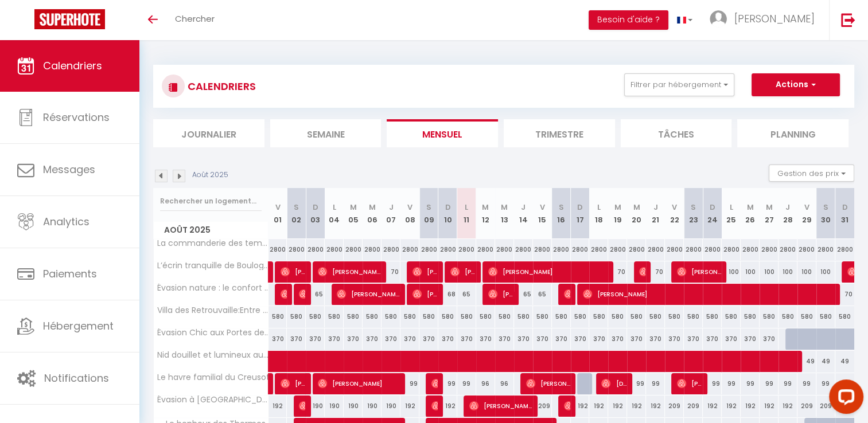 This screenshot has width=868, height=423. Describe the element at coordinates (486, 384) in the screenshot. I see `div: 96` at that location.